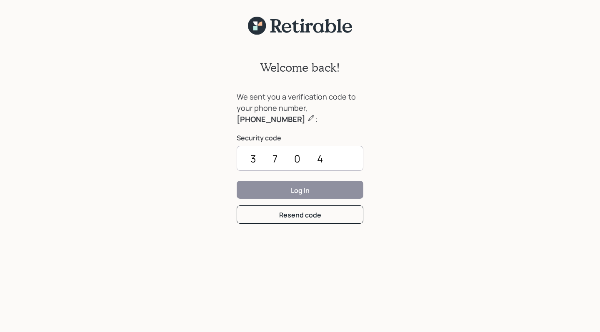  What do you see at coordinates (300, 214) in the screenshot?
I see `button: Resend code` at bounding box center [300, 214].